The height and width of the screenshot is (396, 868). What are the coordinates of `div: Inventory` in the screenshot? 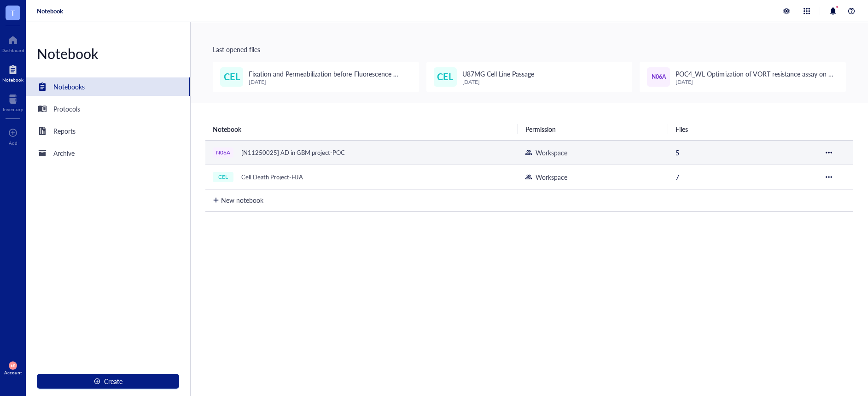 It's located at (13, 109).